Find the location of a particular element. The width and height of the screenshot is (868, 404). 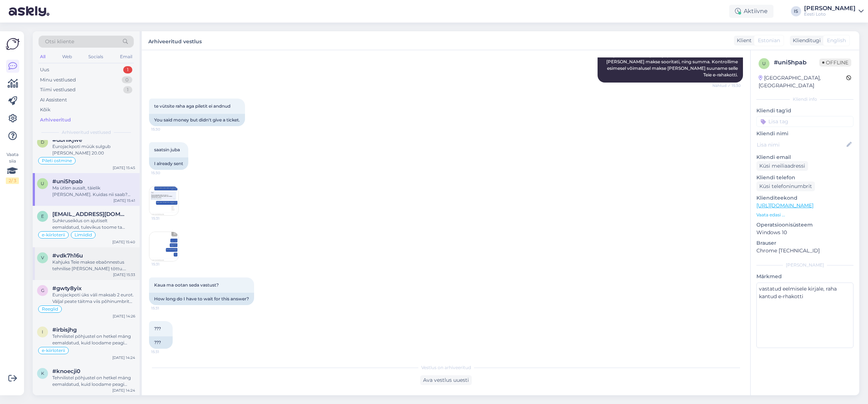

div: IS is located at coordinates (795, 11).